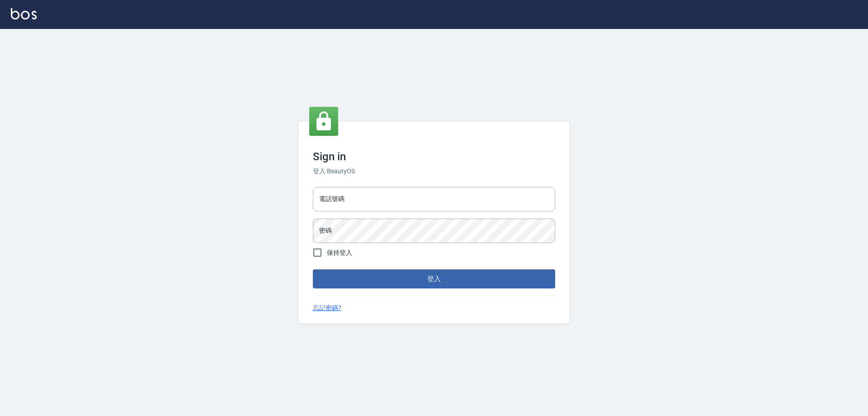 This screenshot has width=868, height=416. Describe the element at coordinates (24, 14) in the screenshot. I see `img: Logo` at that location.